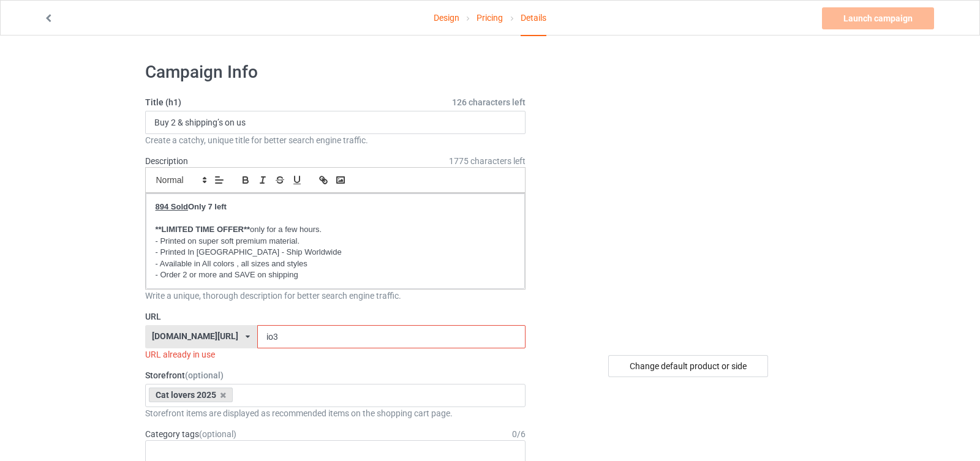 The height and width of the screenshot is (461, 980). Describe the element at coordinates (446, 18) in the screenshot. I see `a: Design` at that location.